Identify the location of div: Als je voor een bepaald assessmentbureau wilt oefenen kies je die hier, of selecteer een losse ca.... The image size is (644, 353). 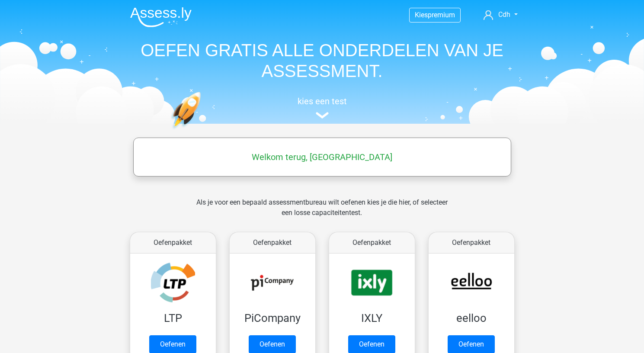
(322, 213).